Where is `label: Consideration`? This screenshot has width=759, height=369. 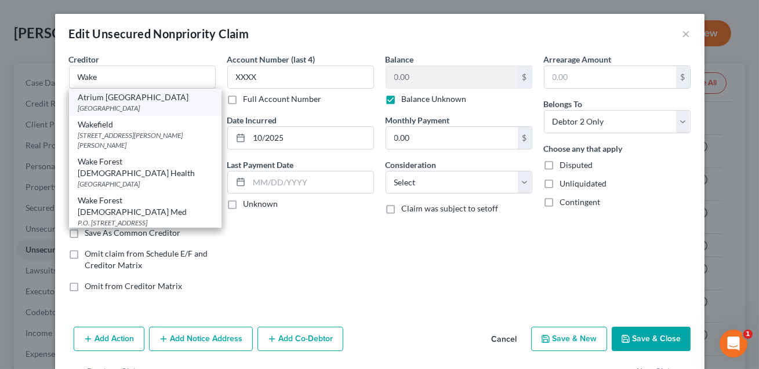
label: Consideration is located at coordinates (411, 165).